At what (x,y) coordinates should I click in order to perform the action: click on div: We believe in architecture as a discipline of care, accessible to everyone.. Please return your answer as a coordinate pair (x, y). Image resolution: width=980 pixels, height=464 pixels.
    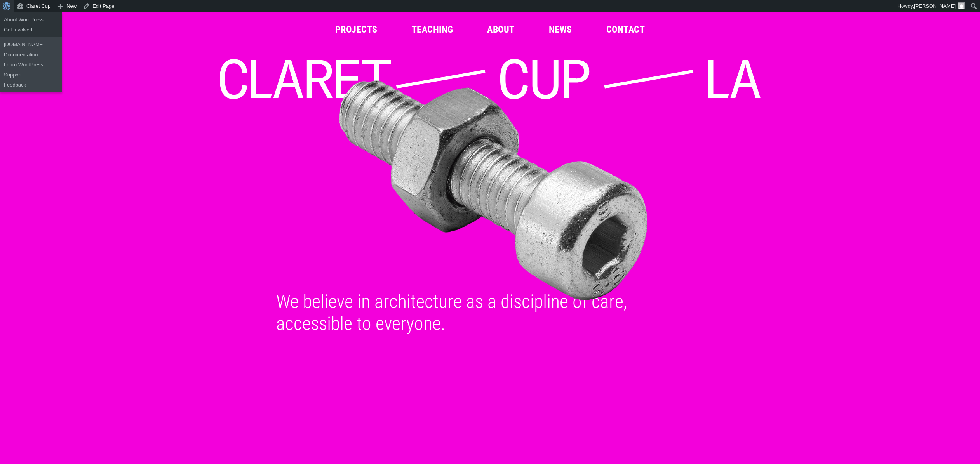
    Looking at the image, I should click on (490, 312).